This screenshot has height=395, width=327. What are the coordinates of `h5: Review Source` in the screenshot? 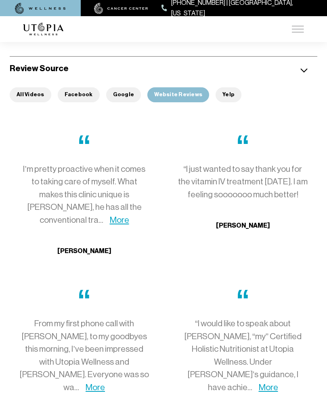 It's located at (39, 68).